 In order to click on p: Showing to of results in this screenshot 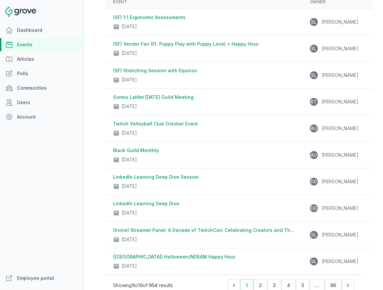, I will do `click(143, 285)`.